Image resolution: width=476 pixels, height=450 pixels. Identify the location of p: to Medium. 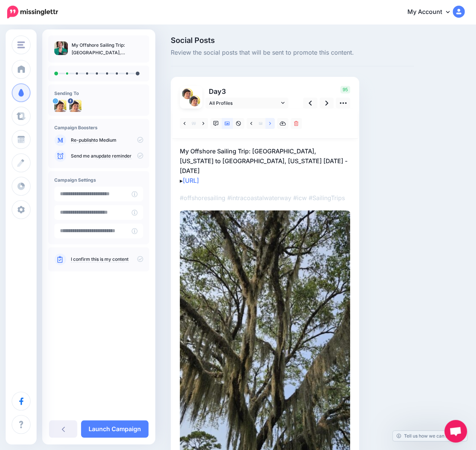
(107, 140).